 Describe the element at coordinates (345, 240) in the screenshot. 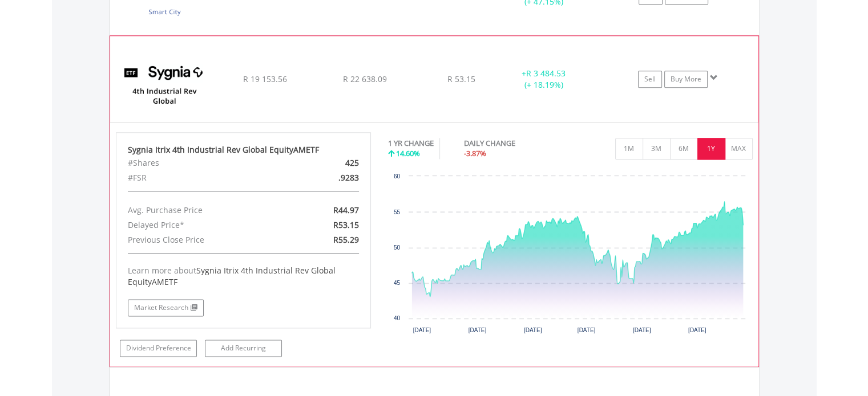

I see `span: R55.29` at that location.